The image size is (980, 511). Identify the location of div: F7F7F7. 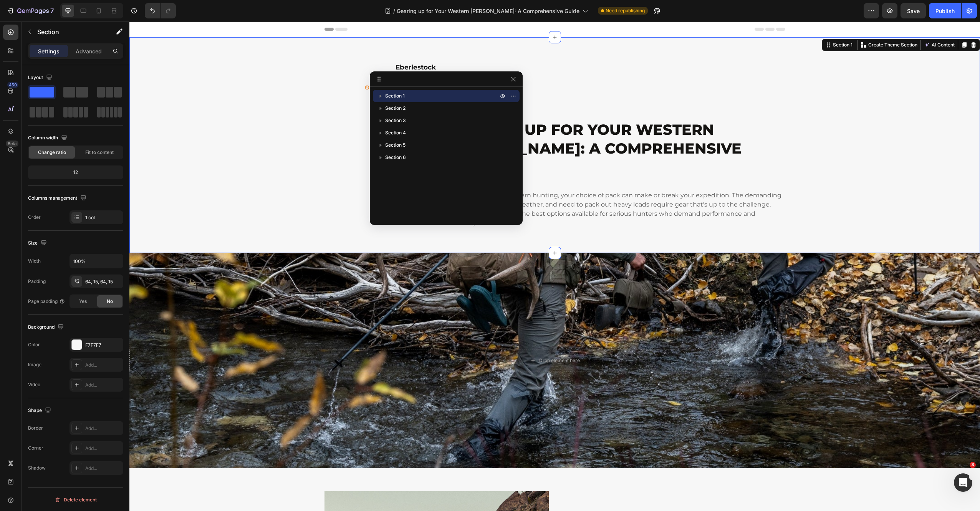
(103, 345).